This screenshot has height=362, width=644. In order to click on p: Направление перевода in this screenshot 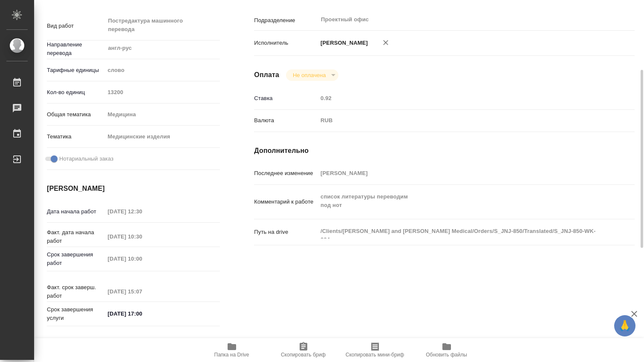, I will do `click(75, 49)`.